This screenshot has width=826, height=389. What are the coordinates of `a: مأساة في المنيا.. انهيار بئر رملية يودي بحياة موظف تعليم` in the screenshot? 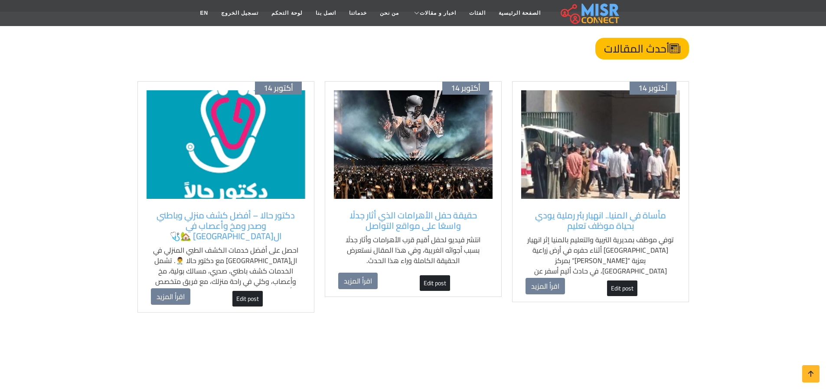 It's located at (601, 220).